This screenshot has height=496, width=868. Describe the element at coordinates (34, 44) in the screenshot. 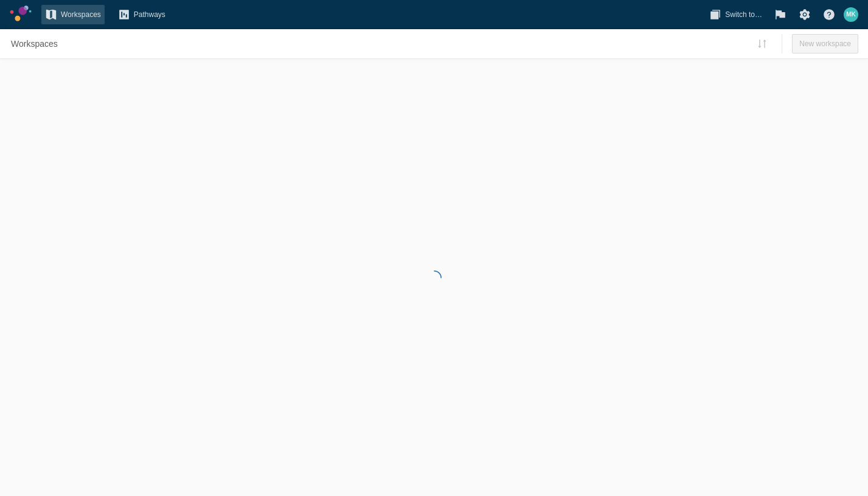

I see `nav: Breadcrumb` at that location.